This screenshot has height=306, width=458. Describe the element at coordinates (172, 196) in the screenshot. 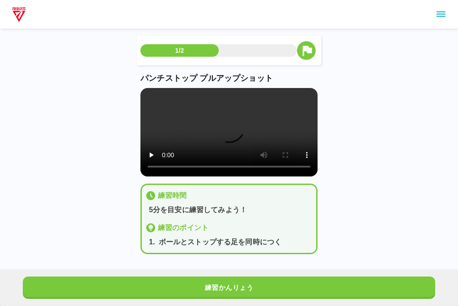

I see `p: 練習時間` at that location.